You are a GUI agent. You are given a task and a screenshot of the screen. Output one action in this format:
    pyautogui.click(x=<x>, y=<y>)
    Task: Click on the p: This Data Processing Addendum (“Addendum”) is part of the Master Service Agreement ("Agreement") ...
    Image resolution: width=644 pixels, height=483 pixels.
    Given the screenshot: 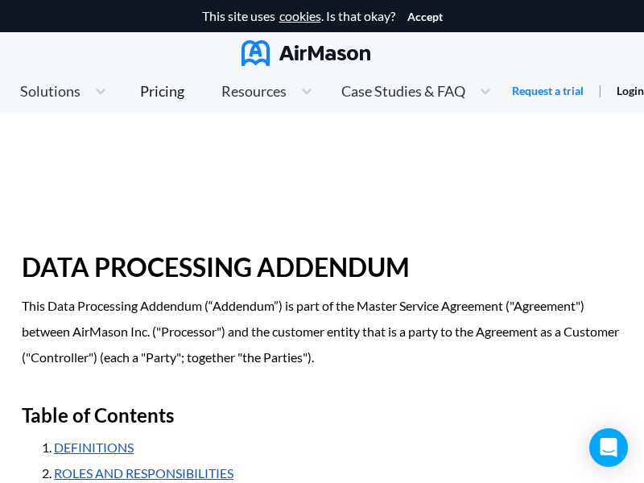 What is the action you would take?
    pyautogui.click(x=322, y=332)
    